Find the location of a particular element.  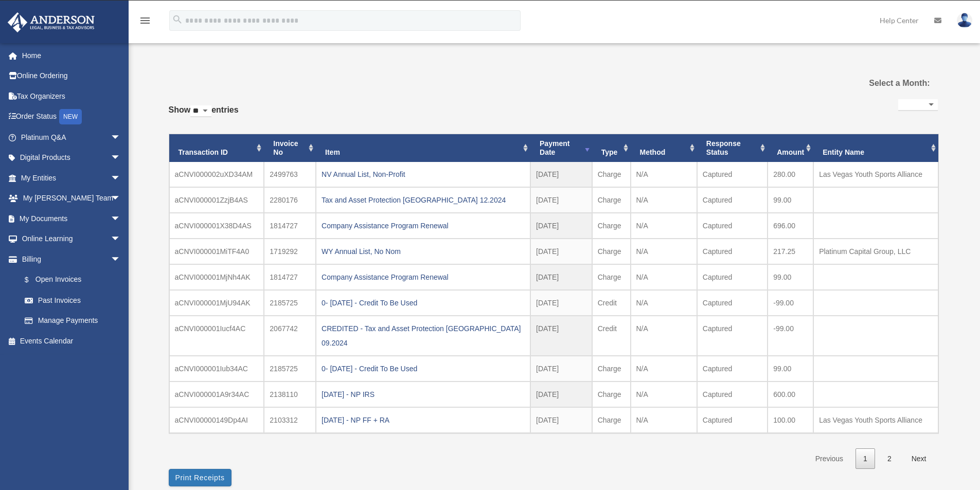

a: Previous is located at coordinates (829, 459).